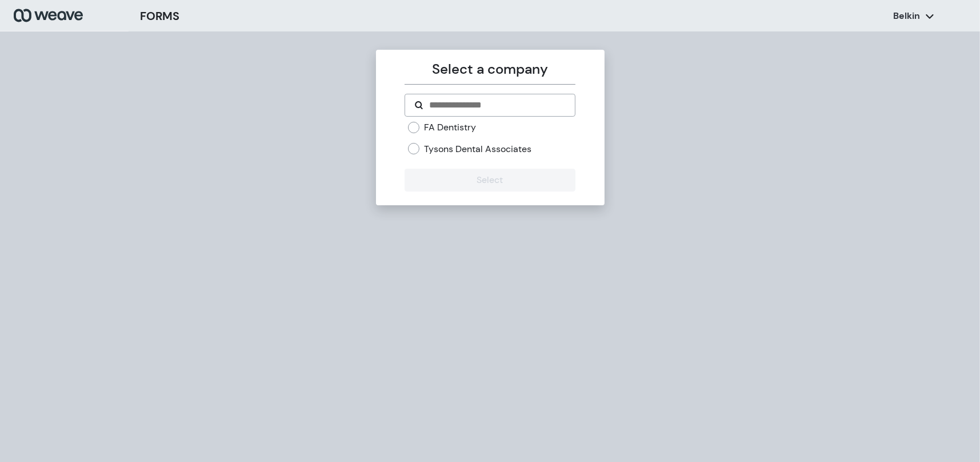 Image resolution: width=980 pixels, height=462 pixels. I want to click on label: Tysons Dental Associates, so click(478, 149).